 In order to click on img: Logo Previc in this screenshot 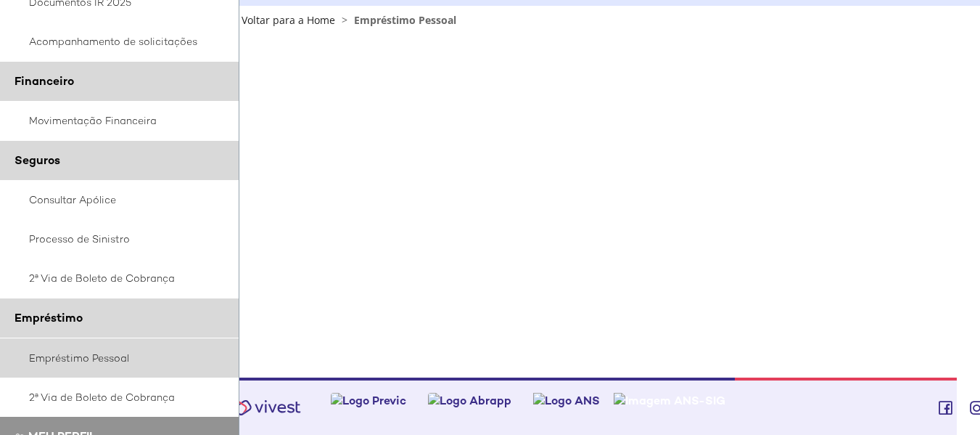, I will do `click(368, 400)`.